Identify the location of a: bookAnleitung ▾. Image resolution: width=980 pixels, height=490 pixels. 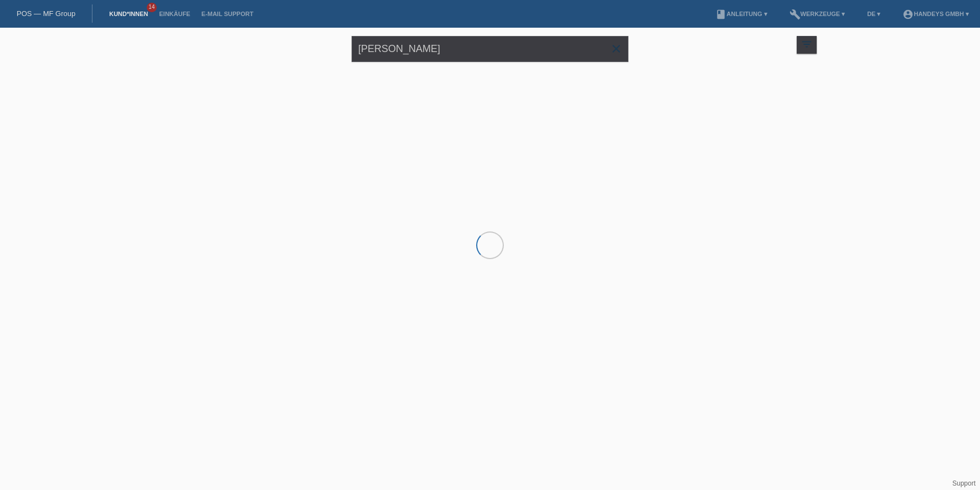
(741, 14).